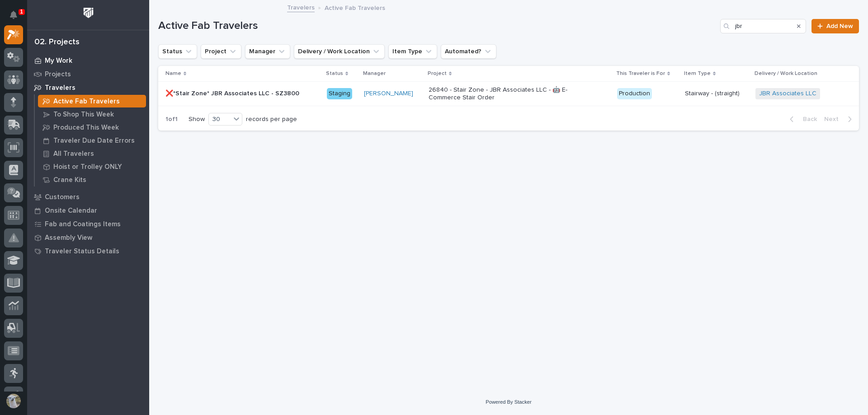  Describe the element at coordinates (785, 73) in the screenshot. I see `p: Delivery / Work Location` at that location.